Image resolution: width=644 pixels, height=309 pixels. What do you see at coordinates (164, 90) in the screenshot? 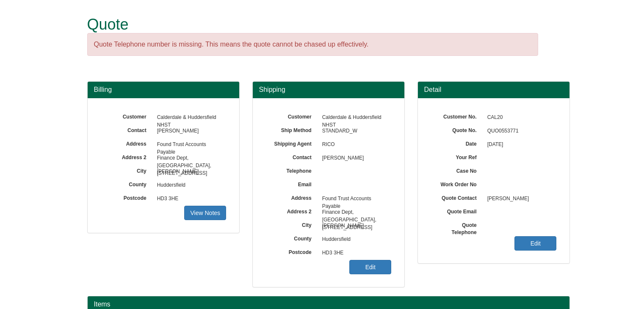
I see `h3: Billing` at bounding box center [164, 90].